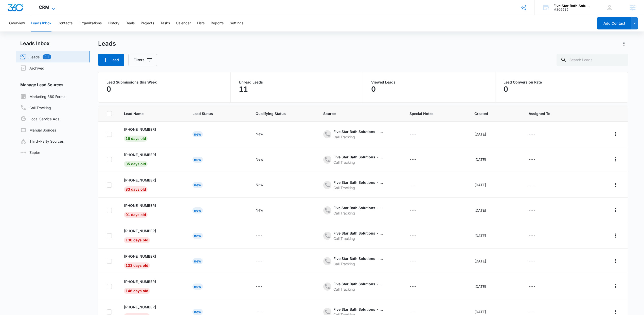 Image resolution: width=644 pixels, height=315 pixels. What do you see at coordinates (90, 23) in the screenshot?
I see `button: Organizations` at bounding box center [90, 23].